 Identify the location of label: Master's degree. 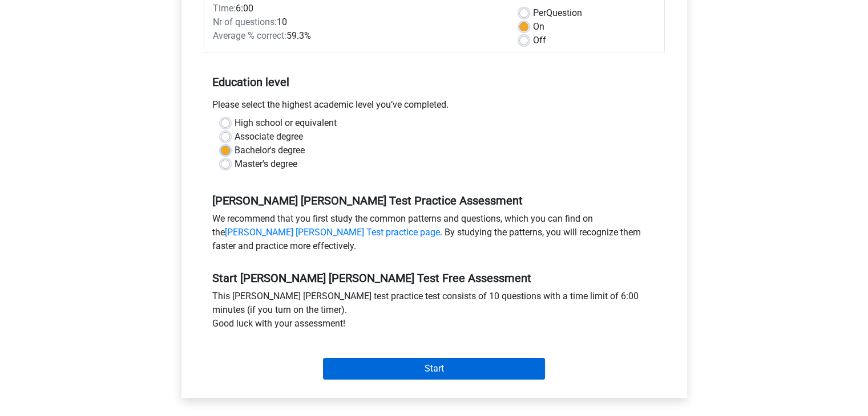
(265, 164).